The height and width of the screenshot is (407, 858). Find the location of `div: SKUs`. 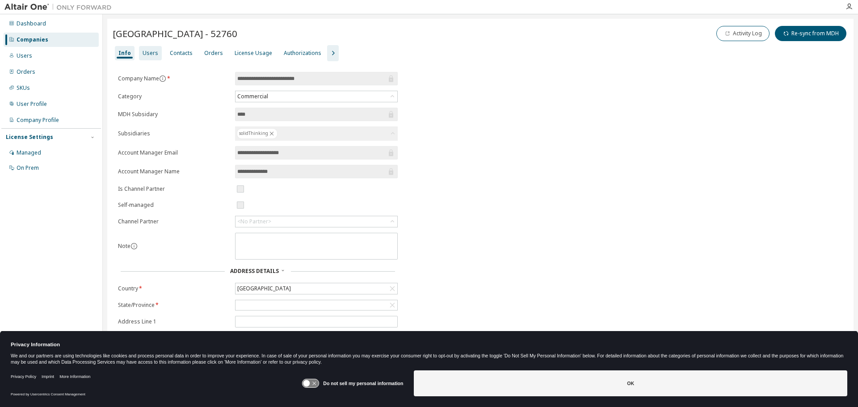

div: SKUs is located at coordinates (23, 88).